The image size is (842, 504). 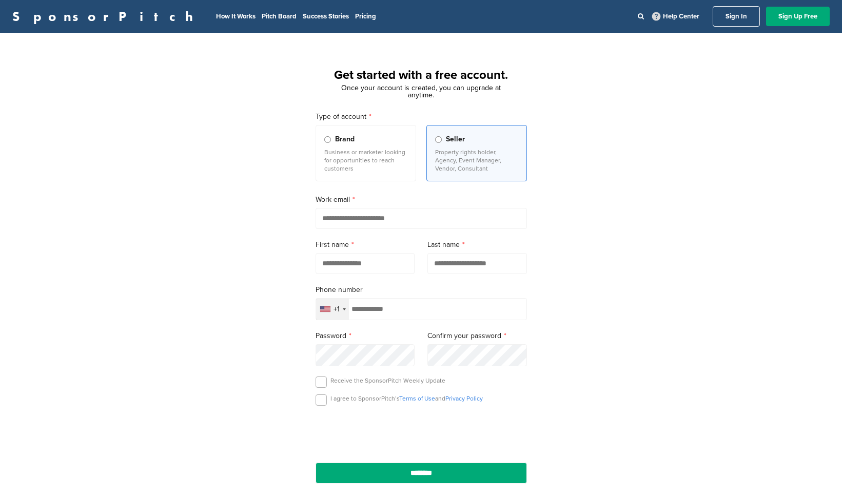 What do you see at coordinates (326, 16) in the screenshot?
I see `a: Success Stories` at bounding box center [326, 16].